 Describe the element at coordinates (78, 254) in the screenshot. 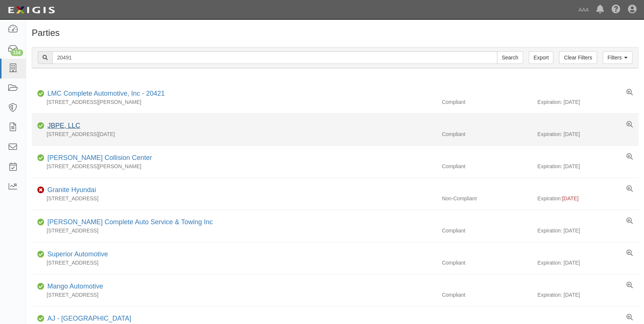

I see `a: Superior Automotive` at that location.